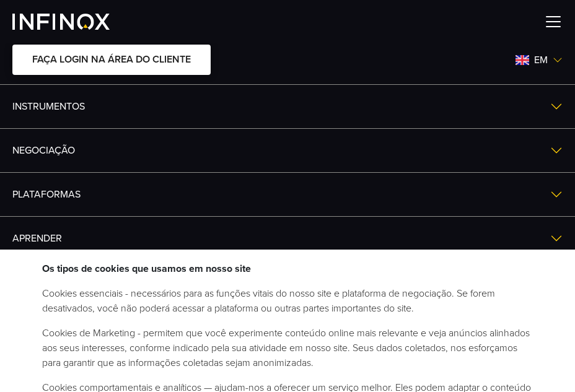 Image resolution: width=575 pixels, height=392 pixels. Describe the element at coordinates (48, 107) in the screenshot. I see `font: Instrumentos` at that location.